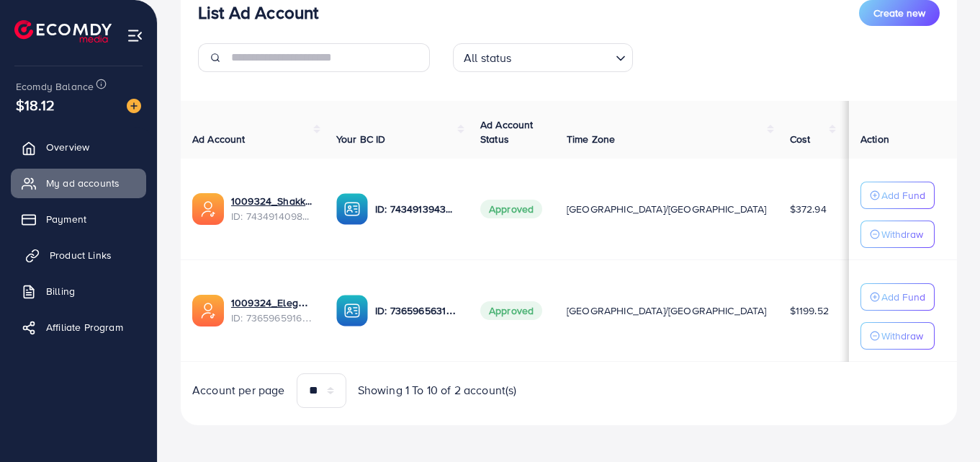  Describe the element at coordinates (799, 139) in the screenshot. I see `span: Cost` at that location.